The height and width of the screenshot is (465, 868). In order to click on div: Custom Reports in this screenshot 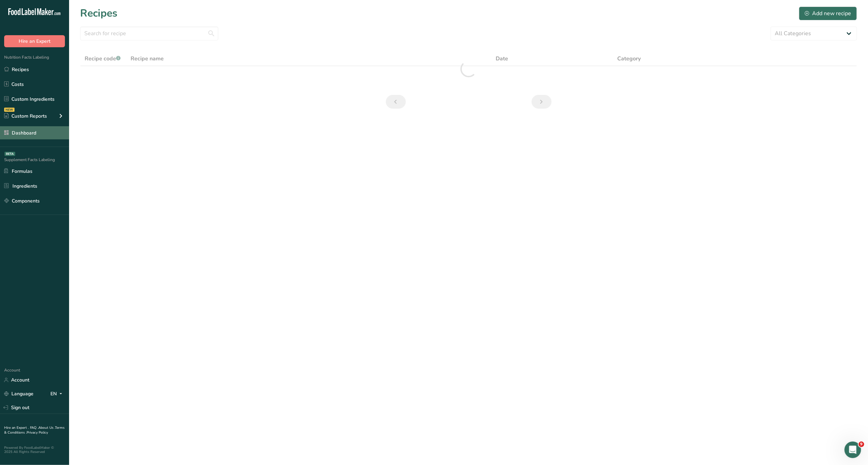, I will do `click(26, 116)`.